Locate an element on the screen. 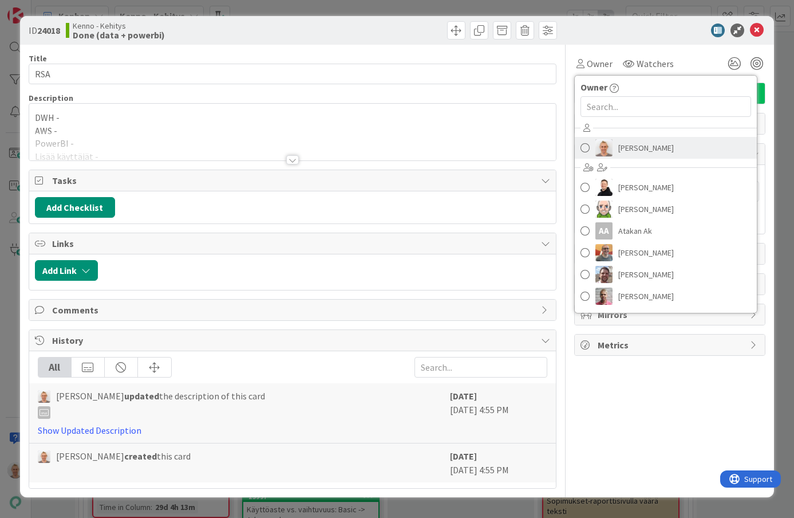 The width and height of the screenshot is (794, 518). label: Title is located at coordinates (38, 58).